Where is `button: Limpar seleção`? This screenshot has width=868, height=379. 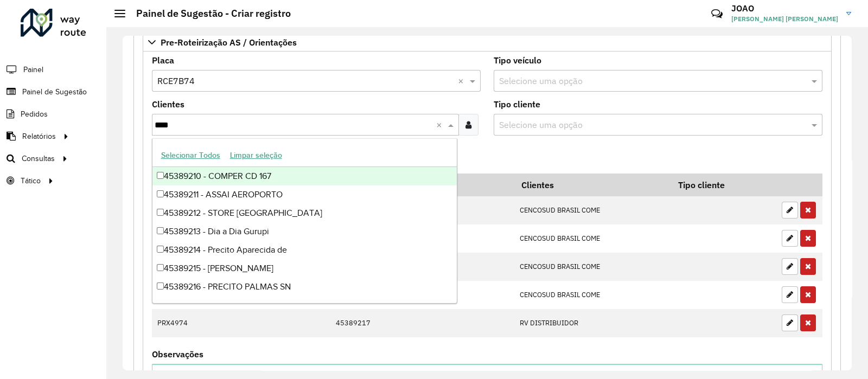 button: Limpar seleção is located at coordinates (256, 155).